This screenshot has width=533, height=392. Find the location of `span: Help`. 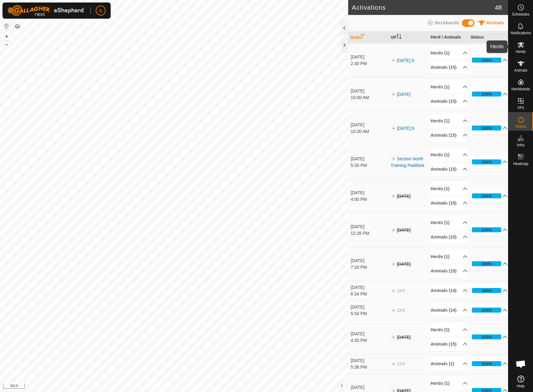

span: Help is located at coordinates (520, 386).